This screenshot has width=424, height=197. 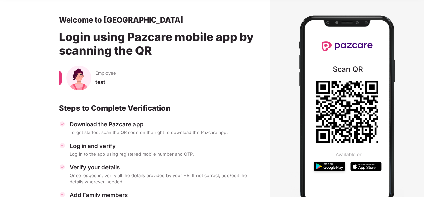 What do you see at coordinates (164, 133) in the screenshot?
I see `div: To get started, scan the QR code on the right to download the Pazcare app.` at bounding box center [164, 133].